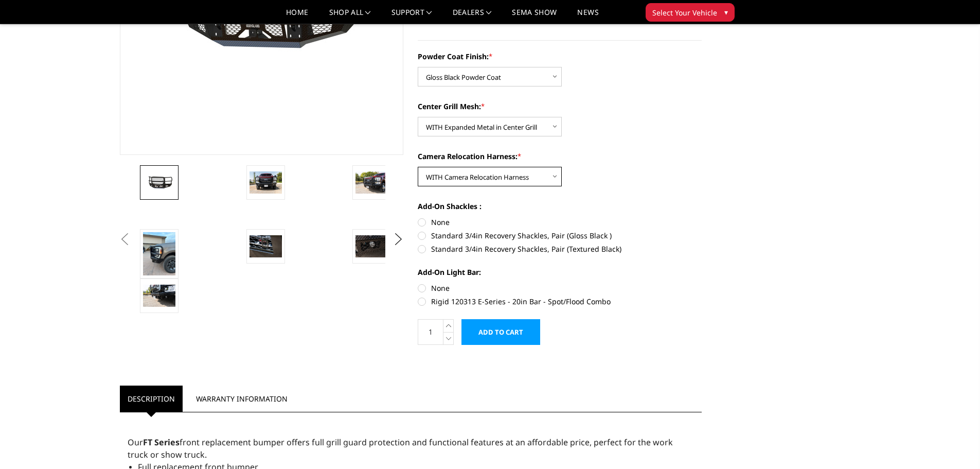 The width and height of the screenshot is (980, 469). Describe the element at coordinates (398, 239) in the screenshot. I see `button: Next` at that location.